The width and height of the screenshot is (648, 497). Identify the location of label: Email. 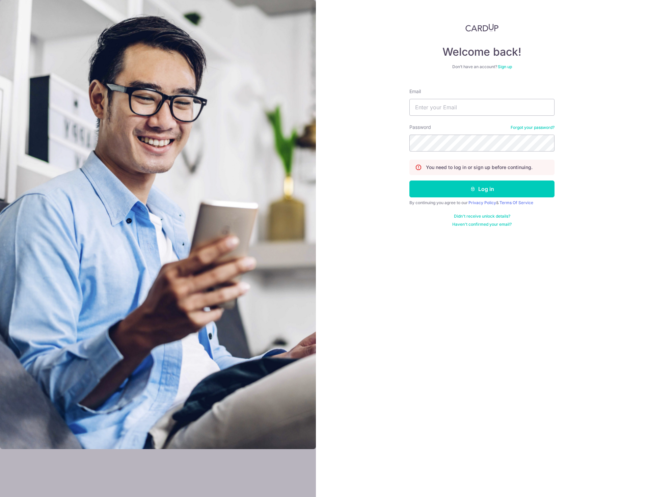
(415, 91).